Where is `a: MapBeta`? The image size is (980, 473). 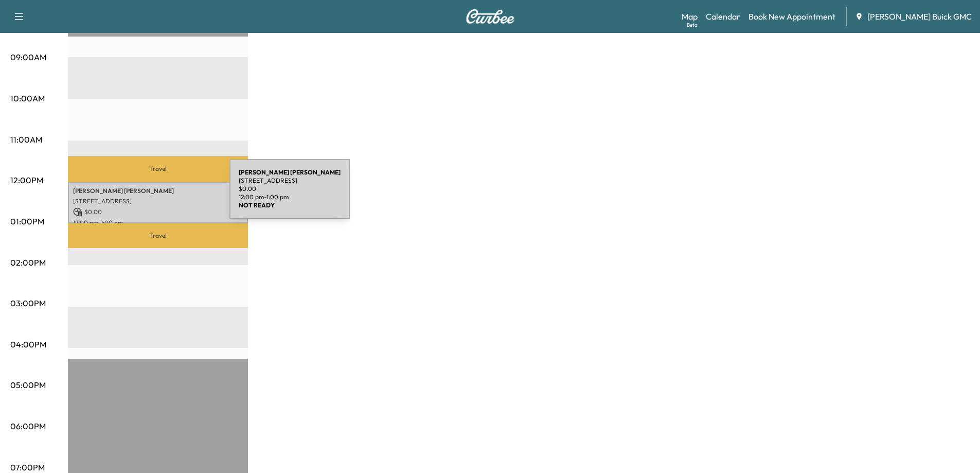
a: MapBeta is located at coordinates (689, 16).